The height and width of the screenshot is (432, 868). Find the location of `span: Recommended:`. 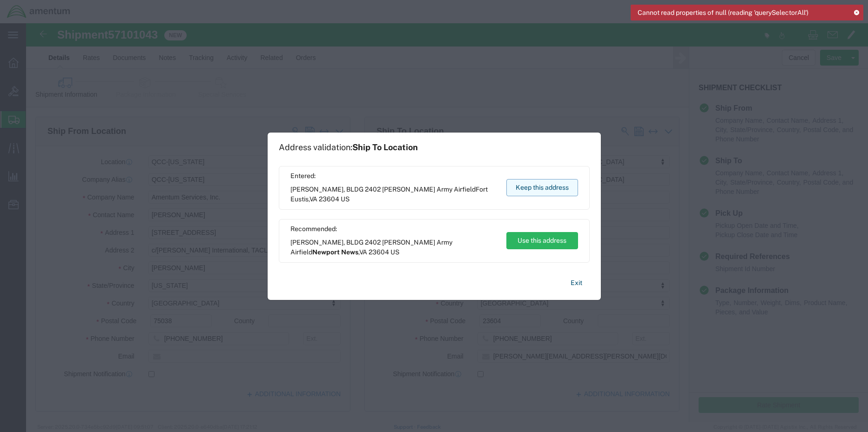

span: Recommended: is located at coordinates (394, 229).